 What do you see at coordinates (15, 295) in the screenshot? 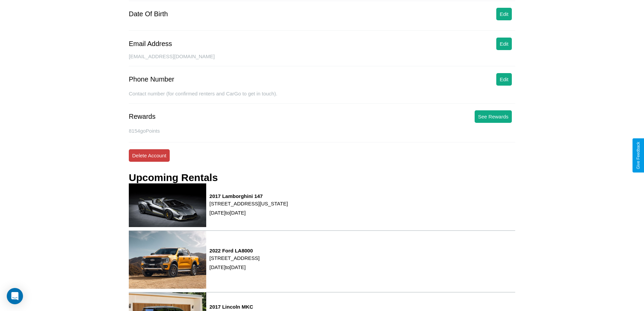
I see `div: Open Intercom Messenger` at bounding box center [15, 295].